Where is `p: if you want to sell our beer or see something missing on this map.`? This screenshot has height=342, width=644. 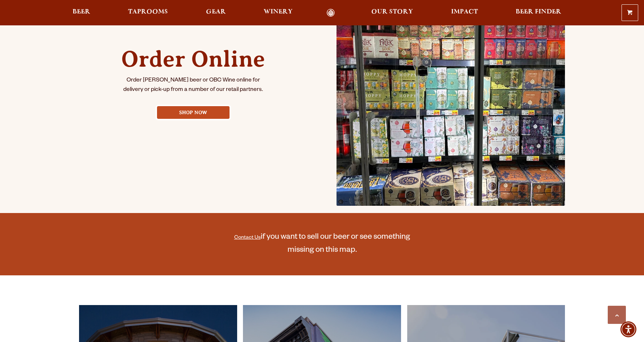 p: if you want to sell our beer or see something missing on this map. is located at coordinates (322, 244).